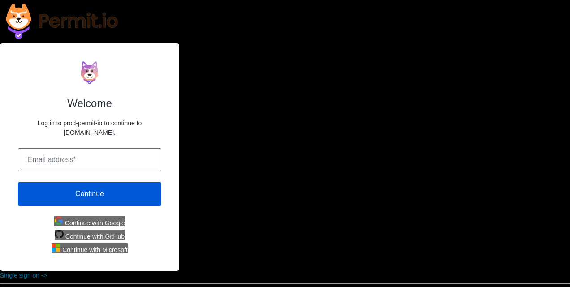 The image size is (570, 287). Describe the element at coordinates (95, 223) in the screenshot. I see `span: Continue with Google` at that location.